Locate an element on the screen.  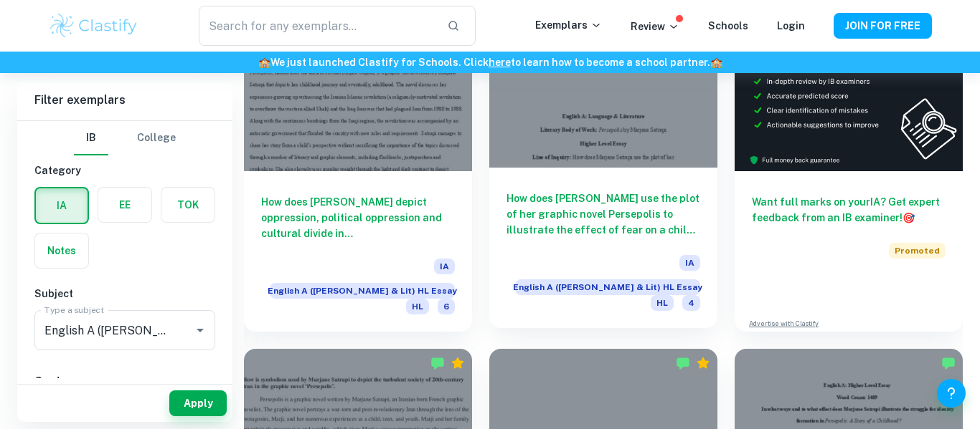
a: Advertise with Clastify is located at coordinates (783, 324).